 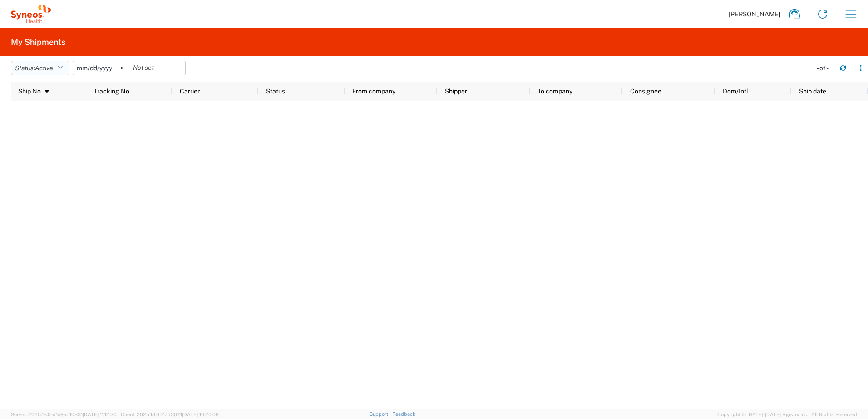 I want to click on span: Status, so click(x=276, y=91).